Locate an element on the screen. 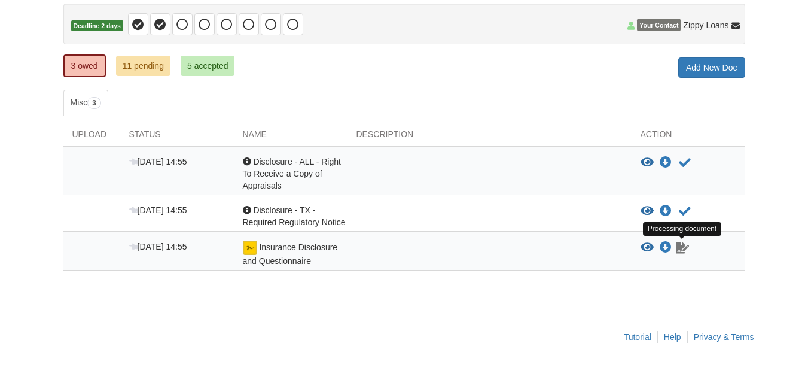 The image size is (808, 367). a: Add New Doc is located at coordinates (712, 68).